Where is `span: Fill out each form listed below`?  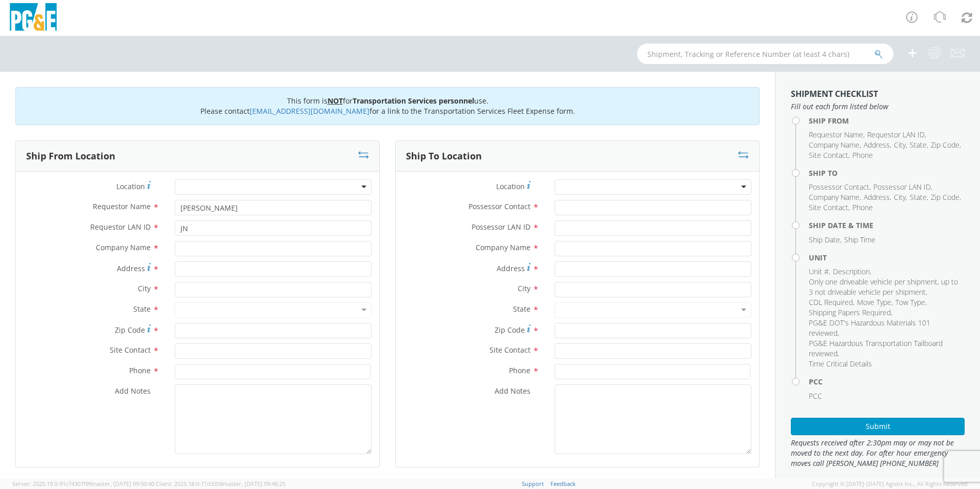
span: Fill out each form listed below is located at coordinates (877, 107).